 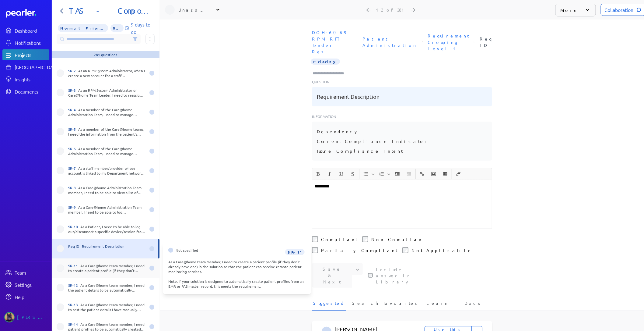 I want to click on span: Clear Formatting, so click(x=458, y=174).